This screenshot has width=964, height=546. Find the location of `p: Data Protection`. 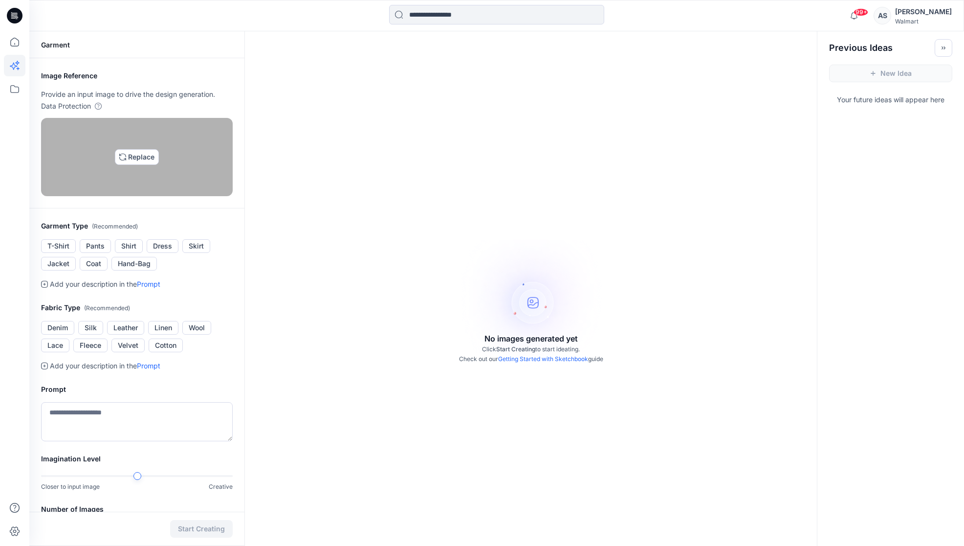

p: Data Protection is located at coordinates (66, 106).